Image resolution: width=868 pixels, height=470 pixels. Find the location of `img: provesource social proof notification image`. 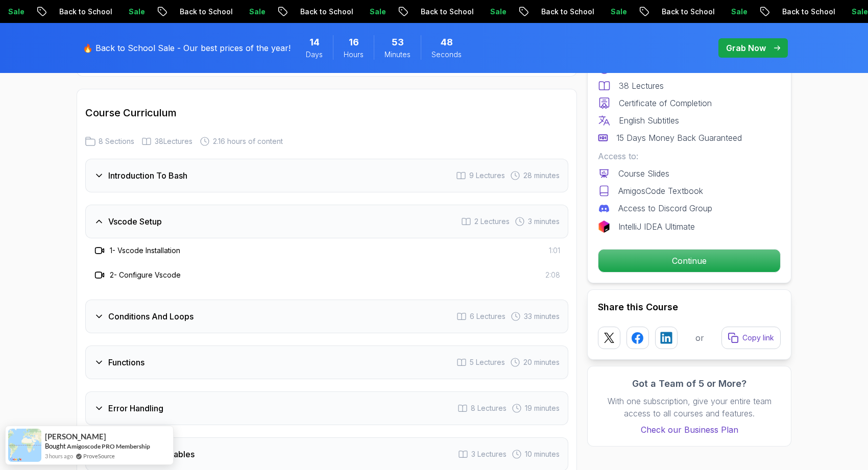

img: provesource social proof notification image is located at coordinates (25, 444).